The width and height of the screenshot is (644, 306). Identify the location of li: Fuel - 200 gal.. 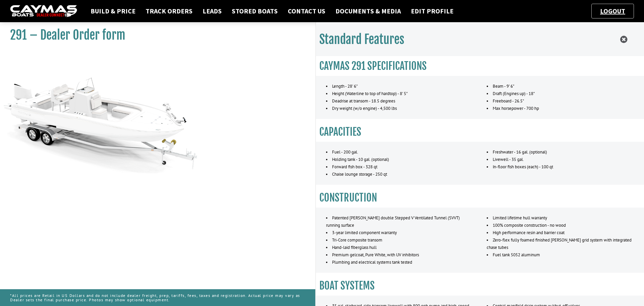
(399, 152).